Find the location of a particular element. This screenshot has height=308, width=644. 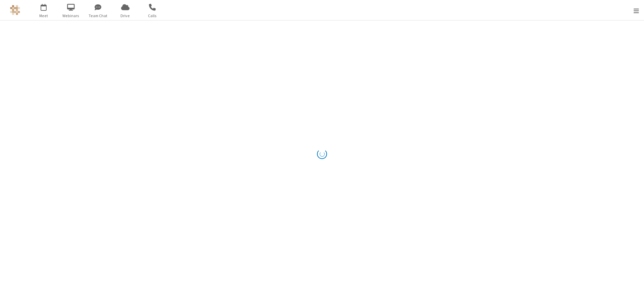

img: QA Selenium DO NOT DELETE OR CHANGE is located at coordinates (15, 10).